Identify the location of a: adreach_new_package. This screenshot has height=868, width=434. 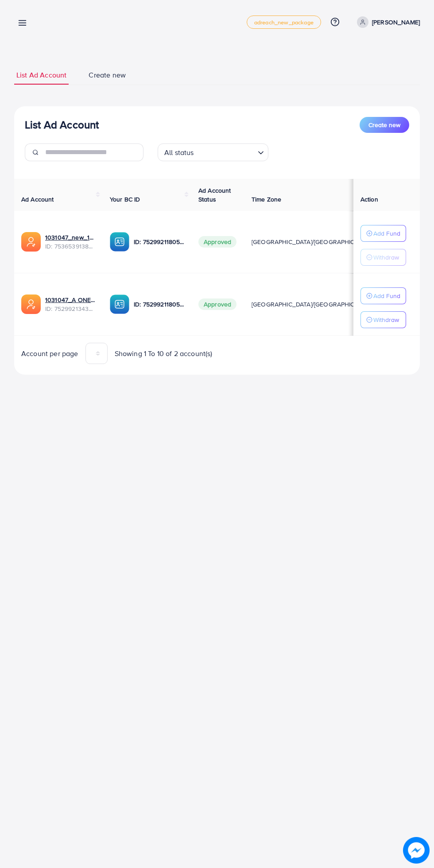
(284, 22).